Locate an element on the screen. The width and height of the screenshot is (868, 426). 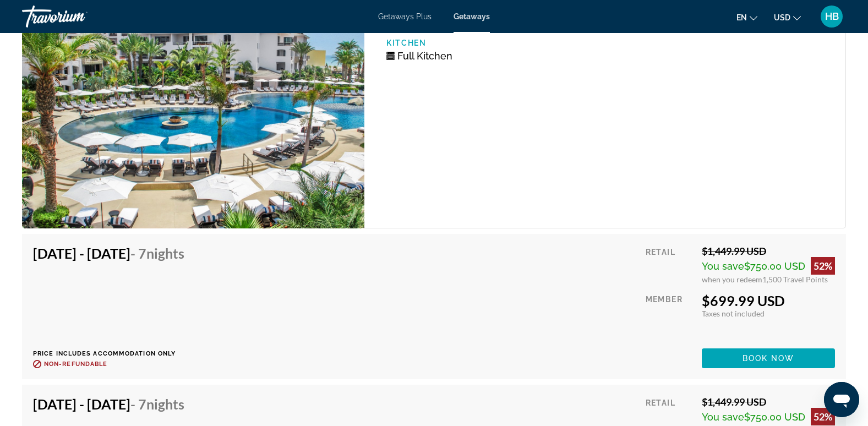
span: Getaways Plus is located at coordinates (404, 17).